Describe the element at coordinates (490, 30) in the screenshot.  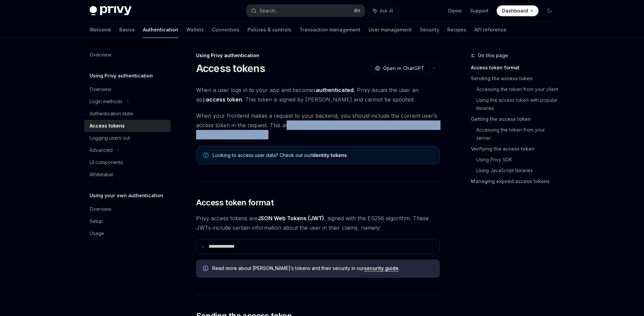
I see `a: API reference` at that location.